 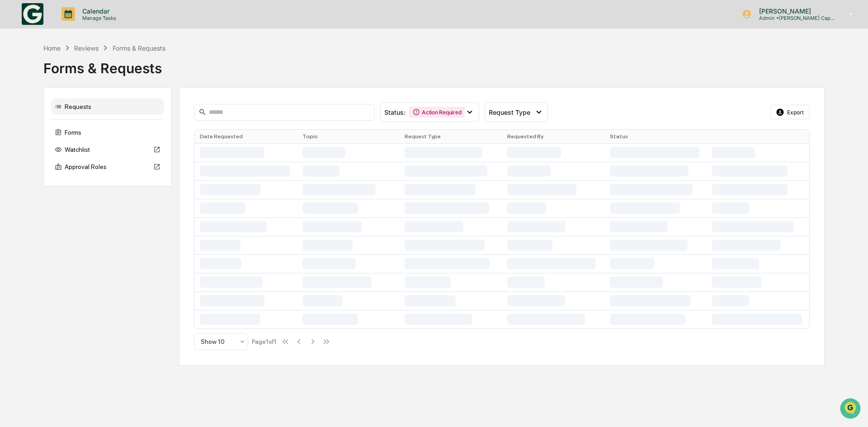 I want to click on div: We're available if you need us!, so click(x=72, y=82).